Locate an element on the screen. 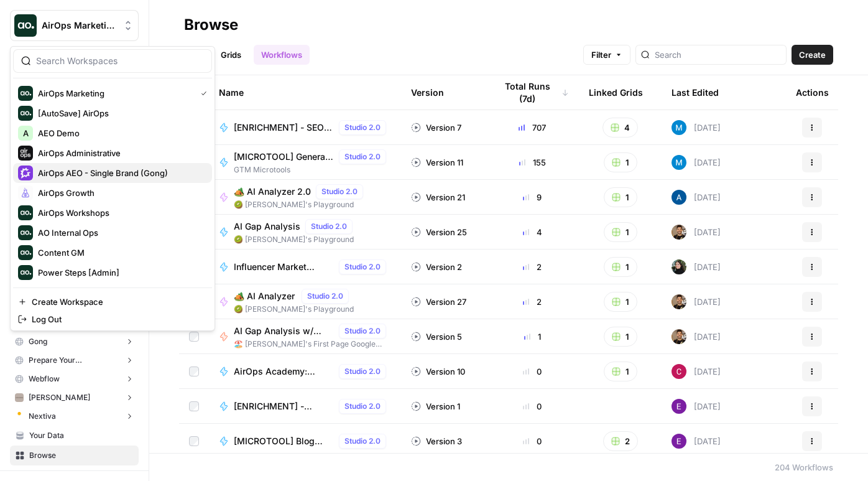  img: [AutoSave] AirOps Logo is located at coordinates (26, 113).